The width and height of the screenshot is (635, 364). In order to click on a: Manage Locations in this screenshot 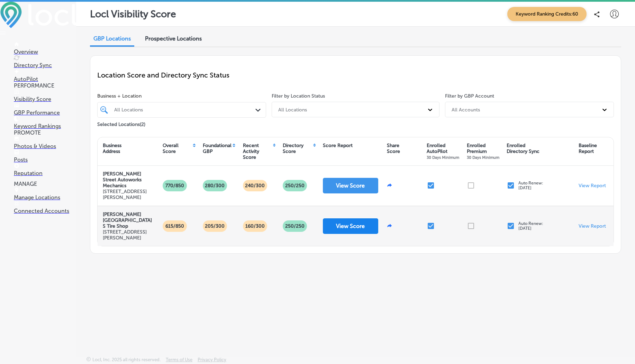, I will do `click(45, 194)`.